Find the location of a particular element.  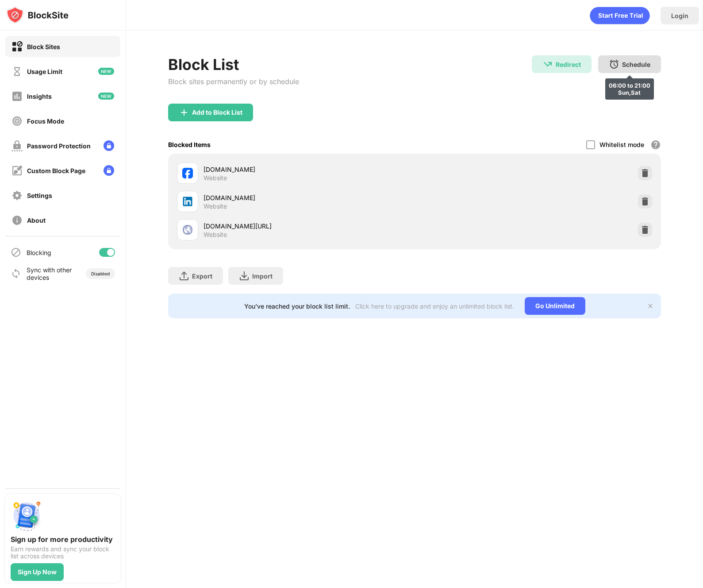

div: You’ve reached your block list limit. is located at coordinates (297, 306).